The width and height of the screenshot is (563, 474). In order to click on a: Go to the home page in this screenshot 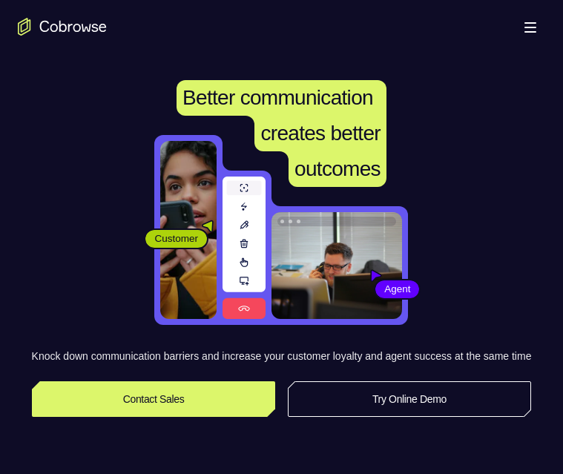, I will do `click(62, 27)`.